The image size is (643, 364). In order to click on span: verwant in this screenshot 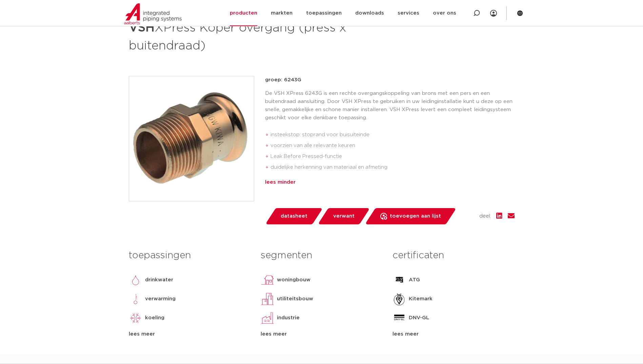, I will do `click(344, 216)`.